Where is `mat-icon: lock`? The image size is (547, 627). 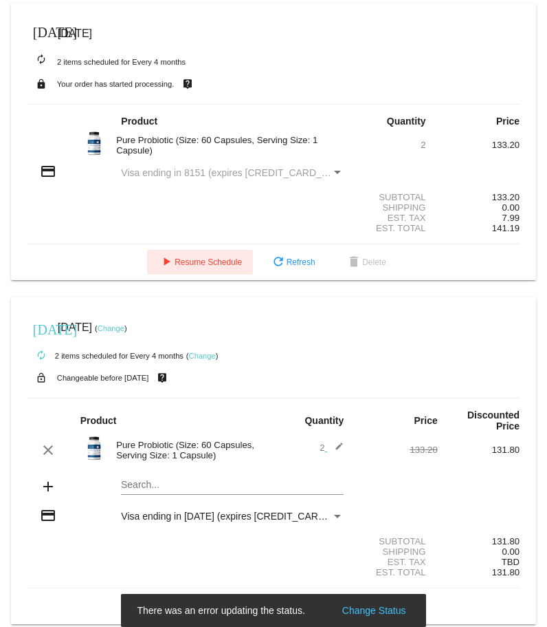
mat-icon: lock is located at coordinates (41, 84).